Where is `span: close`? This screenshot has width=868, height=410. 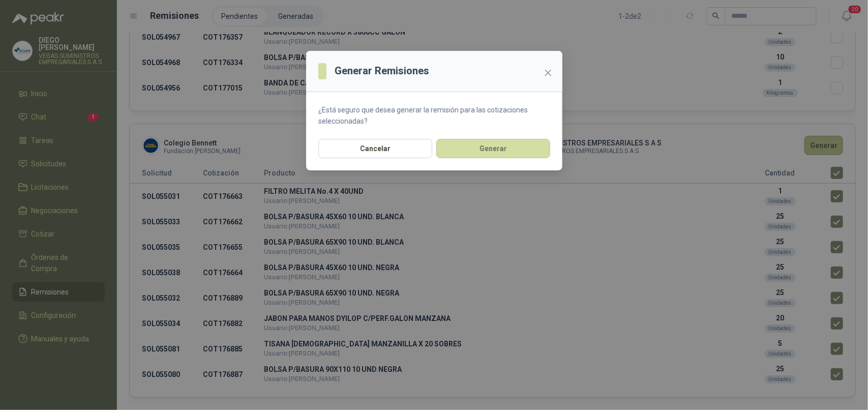 span: close is located at coordinates (548, 73).